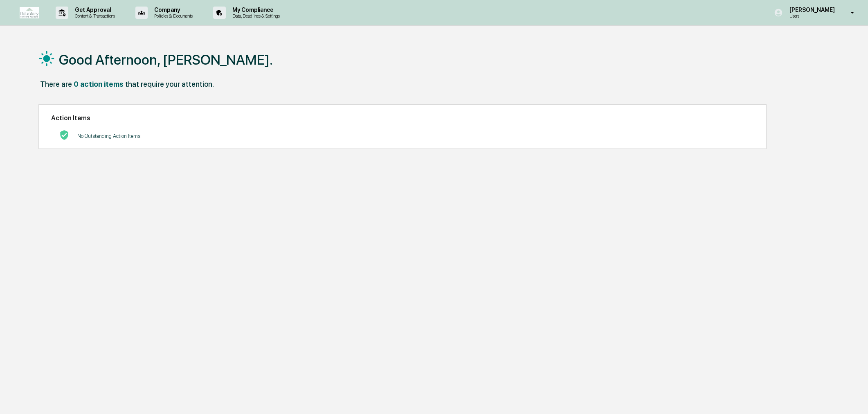  I want to click on img: logo, so click(30, 13).